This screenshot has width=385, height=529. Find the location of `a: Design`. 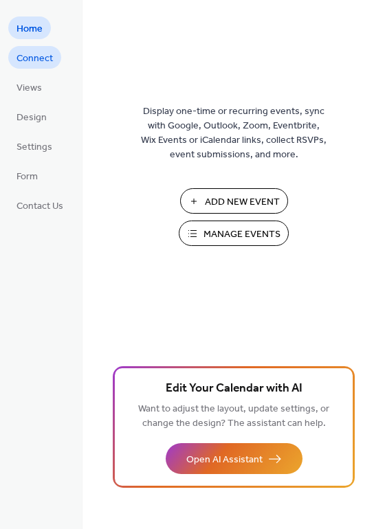

a: Design is located at coordinates (32, 116).